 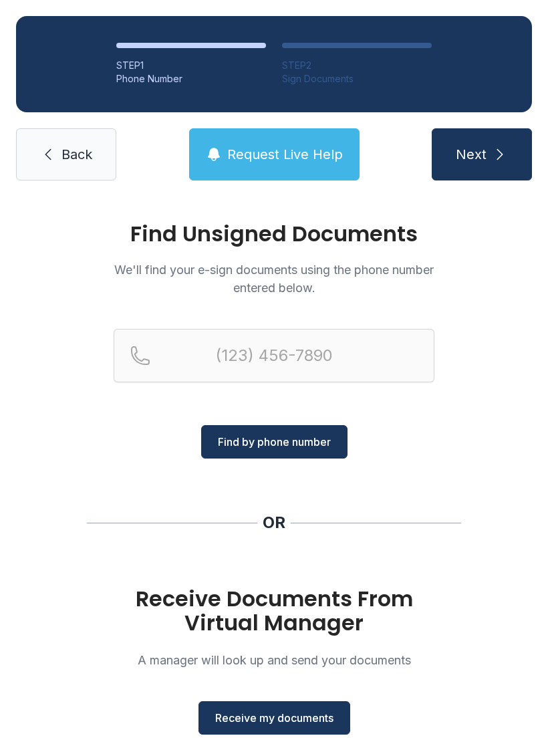 I want to click on span: Find by phone number, so click(x=274, y=442).